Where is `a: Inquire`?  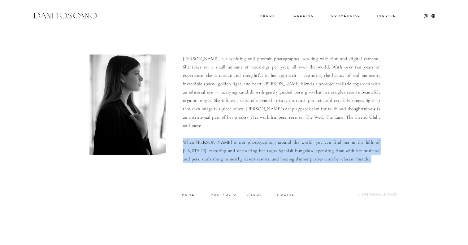 a: Inquire is located at coordinates (386, 16).